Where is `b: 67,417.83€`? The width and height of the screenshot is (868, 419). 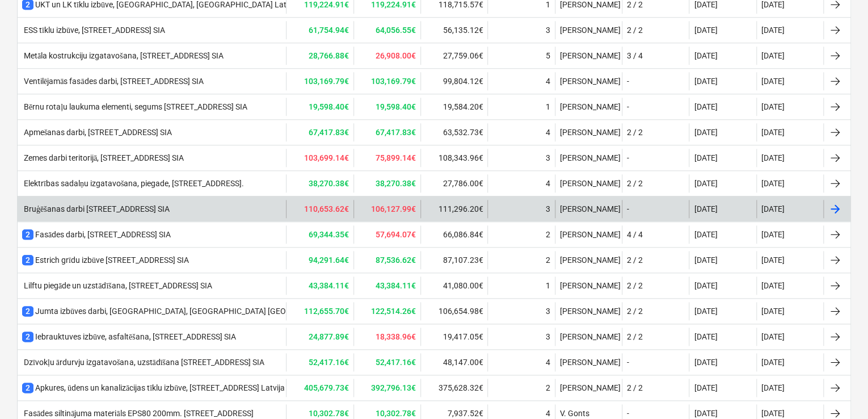 b: 67,417.83€ is located at coordinates (395, 132).